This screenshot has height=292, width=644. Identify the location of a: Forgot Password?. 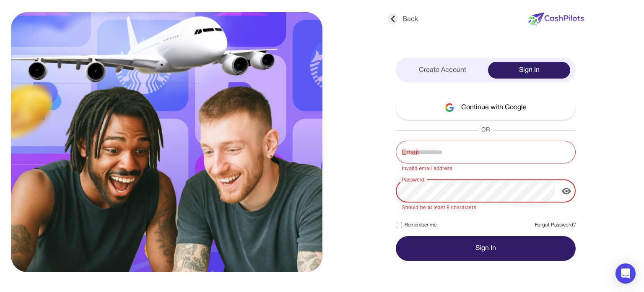
(555, 225).